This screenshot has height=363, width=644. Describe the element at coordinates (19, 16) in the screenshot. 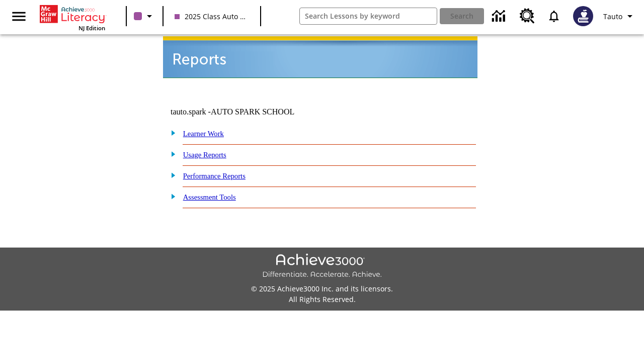

I see `button: Open side menu` at that location.